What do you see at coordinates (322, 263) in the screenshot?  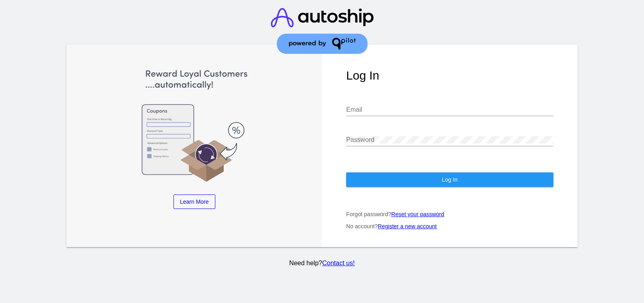 I see `p: Need help?` at bounding box center [322, 263].